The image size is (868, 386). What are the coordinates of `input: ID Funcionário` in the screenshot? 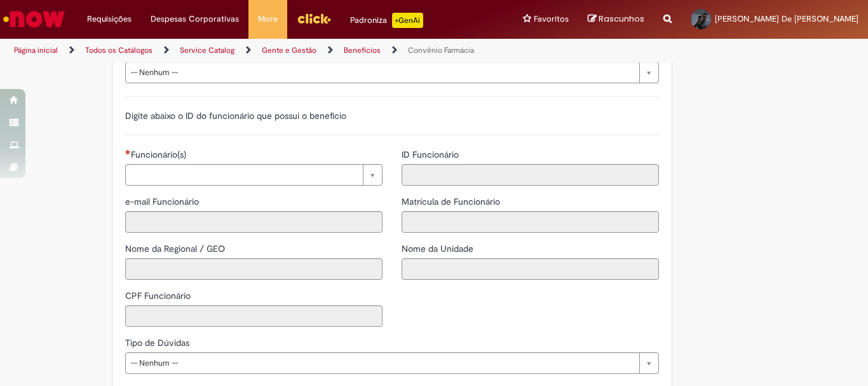 It's located at (530, 175).